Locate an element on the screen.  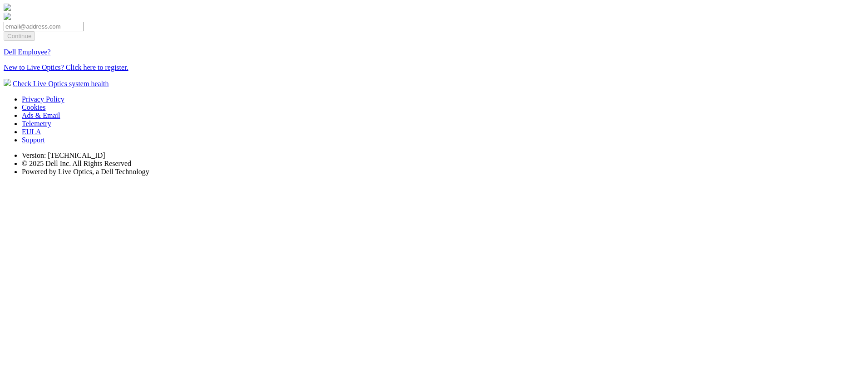
a: Support is located at coordinates (33, 140).